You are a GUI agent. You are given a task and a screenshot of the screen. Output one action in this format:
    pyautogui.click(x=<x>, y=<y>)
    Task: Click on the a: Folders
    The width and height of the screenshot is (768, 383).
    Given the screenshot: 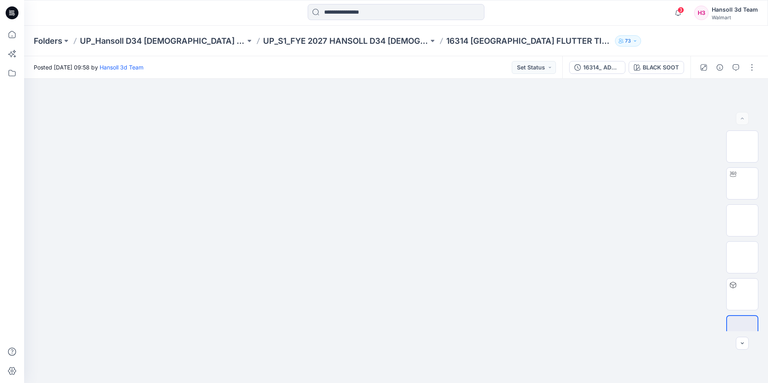 What is the action you would take?
    pyautogui.click(x=48, y=41)
    